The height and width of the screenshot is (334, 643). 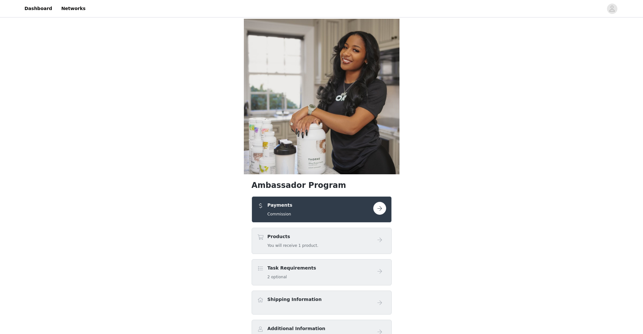 What do you see at coordinates (280, 214) in the screenshot?
I see `h5: Commission` at bounding box center [280, 214].